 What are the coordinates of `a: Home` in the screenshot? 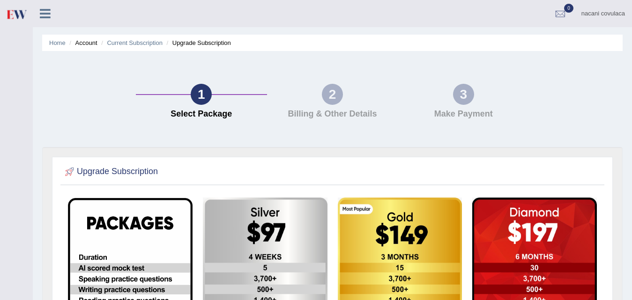 It's located at (57, 43).